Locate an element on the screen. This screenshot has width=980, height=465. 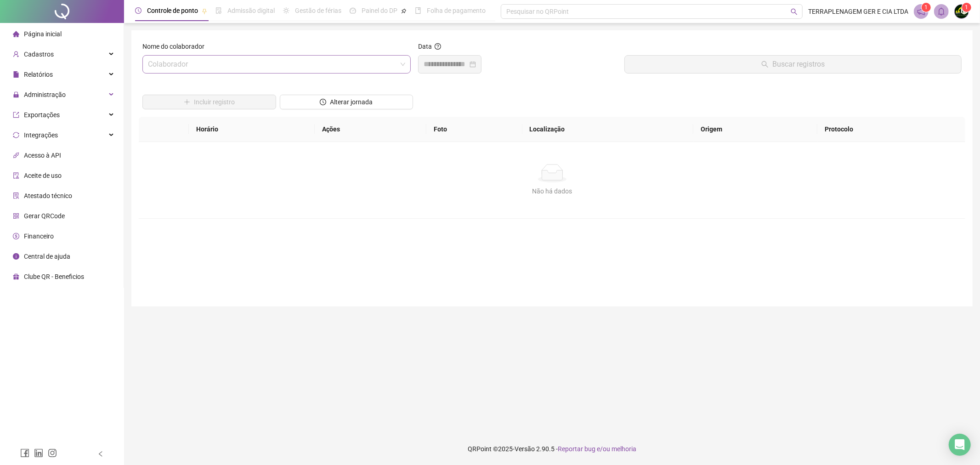
span: Folha de pagamento is located at coordinates (456, 10).